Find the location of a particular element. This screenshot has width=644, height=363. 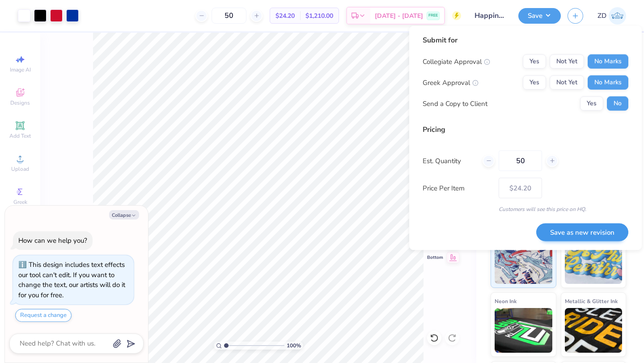

button: Collapse is located at coordinates (124, 215).